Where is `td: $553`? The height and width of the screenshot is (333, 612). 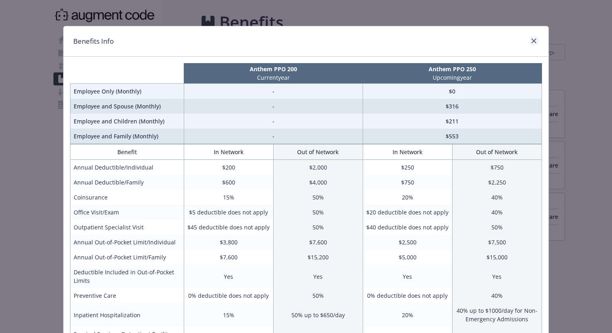
td: $553 is located at coordinates (452, 136).